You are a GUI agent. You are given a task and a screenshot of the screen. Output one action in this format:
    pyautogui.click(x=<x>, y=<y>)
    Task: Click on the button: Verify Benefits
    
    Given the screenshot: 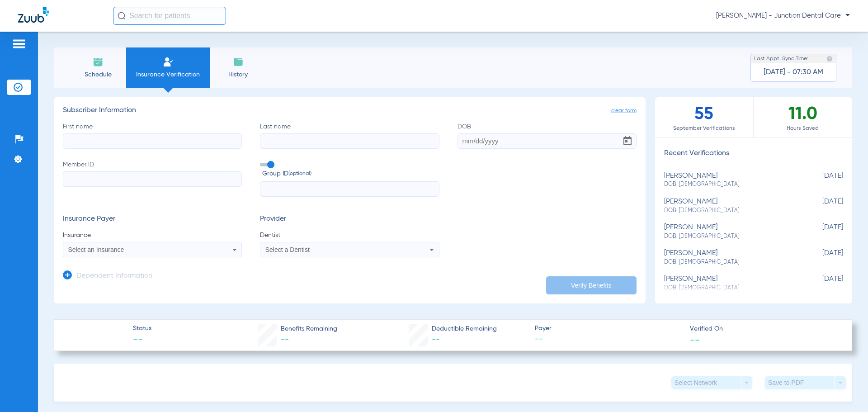 What is the action you would take?
    pyautogui.click(x=591, y=285)
    